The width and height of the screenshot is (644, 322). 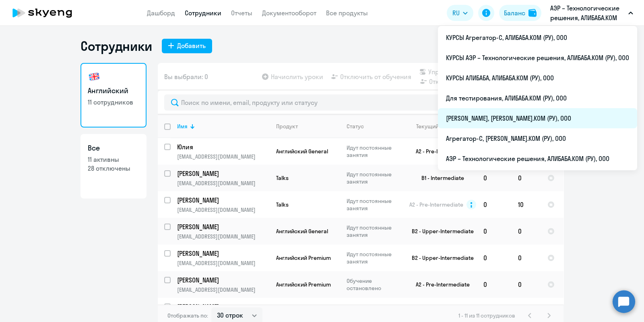 I want to click on a: Дашборд, so click(x=161, y=13).